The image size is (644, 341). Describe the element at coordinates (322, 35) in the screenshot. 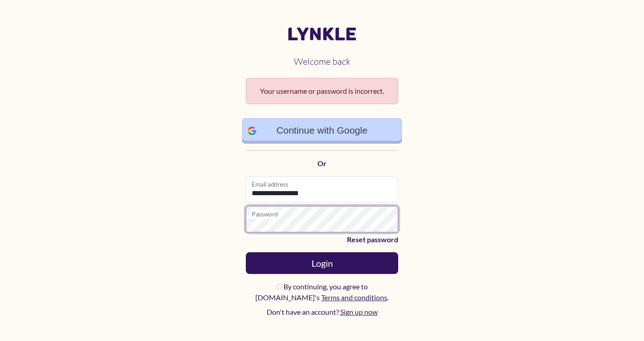

I see `a: Lynkle` at that location.